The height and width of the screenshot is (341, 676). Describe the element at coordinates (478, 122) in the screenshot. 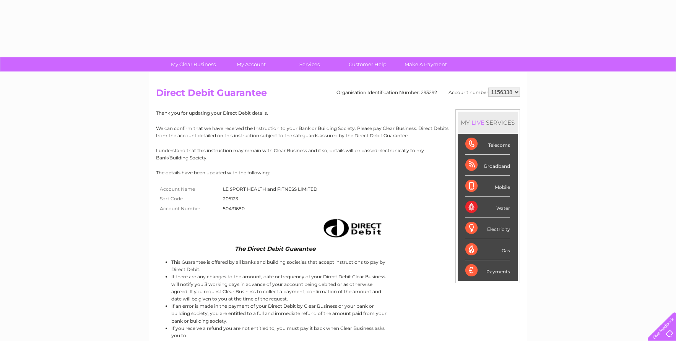

I see `div: LIVE` at that location.